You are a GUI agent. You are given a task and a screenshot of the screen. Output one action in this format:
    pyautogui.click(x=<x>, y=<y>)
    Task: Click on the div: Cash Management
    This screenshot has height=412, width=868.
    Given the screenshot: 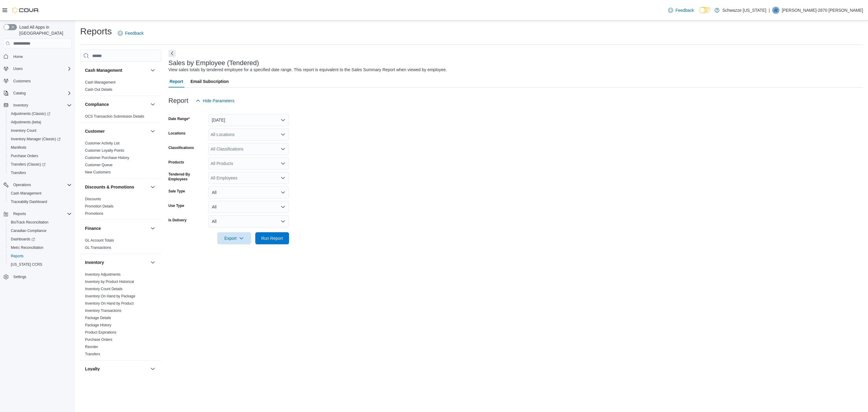 What is the action you would take?
    pyautogui.click(x=121, y=87)
    